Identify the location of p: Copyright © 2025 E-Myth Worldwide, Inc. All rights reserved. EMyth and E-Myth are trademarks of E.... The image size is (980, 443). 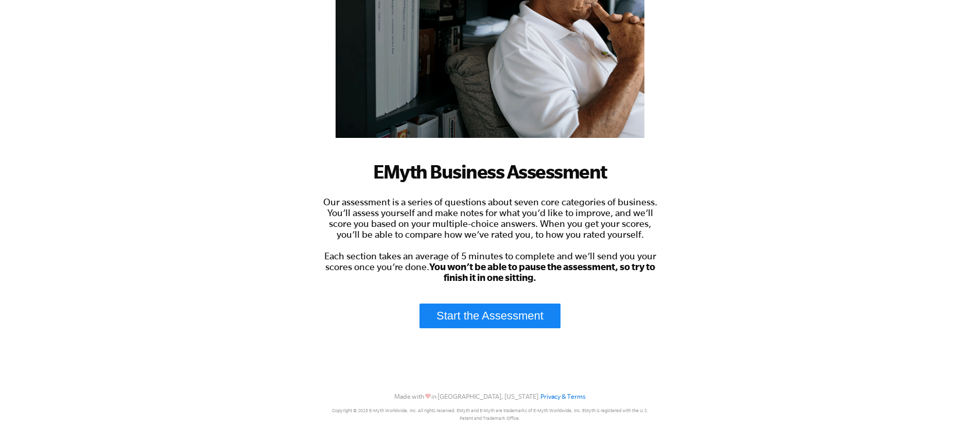
(490, 415).